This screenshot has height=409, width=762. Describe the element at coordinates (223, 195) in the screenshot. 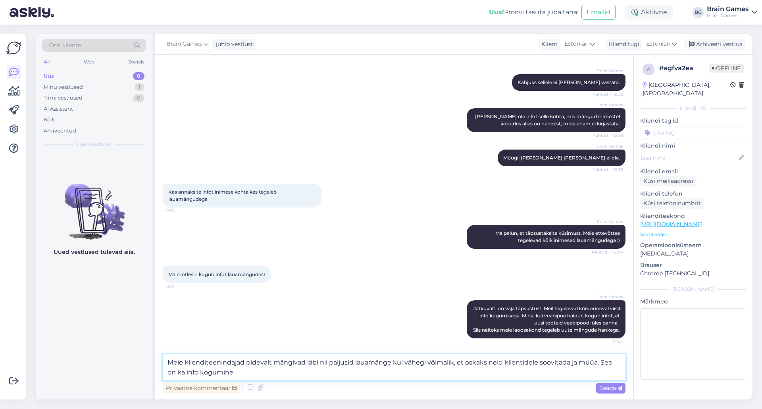

I see `span: Kas annaksite infot inimese kohta kes tegeleb lauamängudega` at that location.